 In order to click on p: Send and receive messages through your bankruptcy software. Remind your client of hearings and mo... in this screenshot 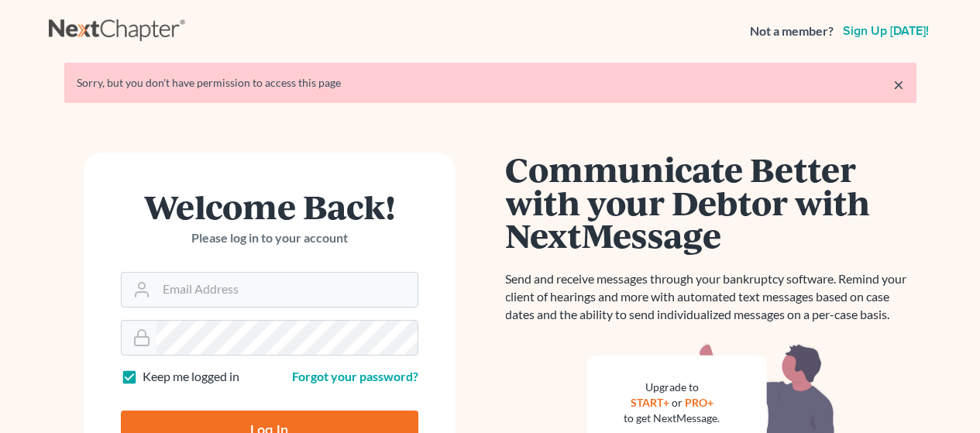, I will do `click(711, 296)`.